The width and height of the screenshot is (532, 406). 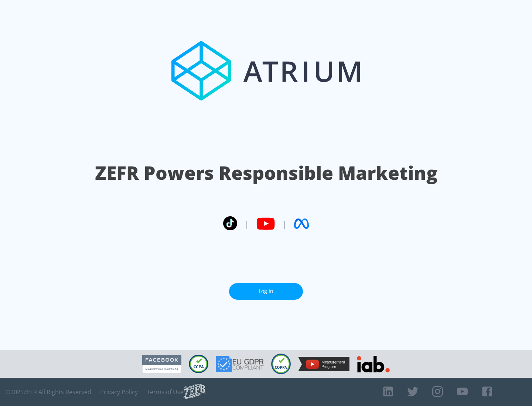 What do you see at coordinates (162, 364) in the screenshot?
I see `img: Facebook Marketing Partner` at bounding box center [162, 364].